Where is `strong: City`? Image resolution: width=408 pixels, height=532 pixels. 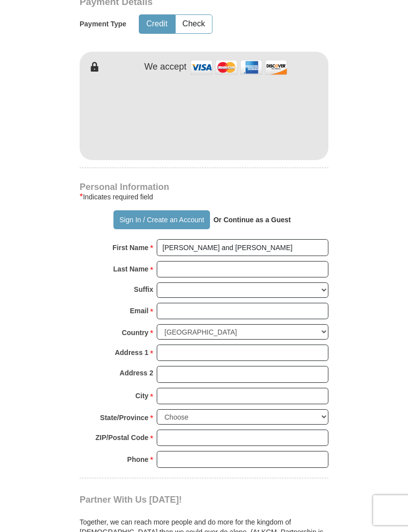 strong: City is located at coordinates (142, 396).